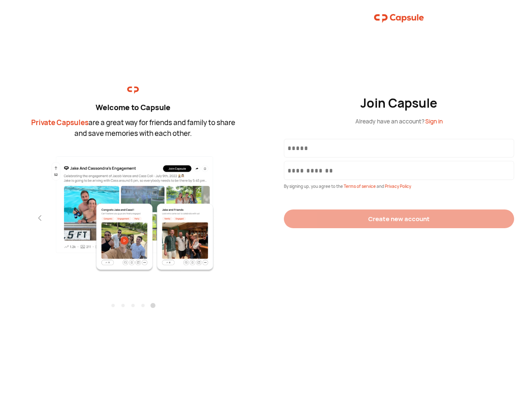 This screenshot has height=399, width=532. What do you see at coordinates (60, 122) in the screenshot?
I see `span: Private Capsules` at bounding box center [60, 122].